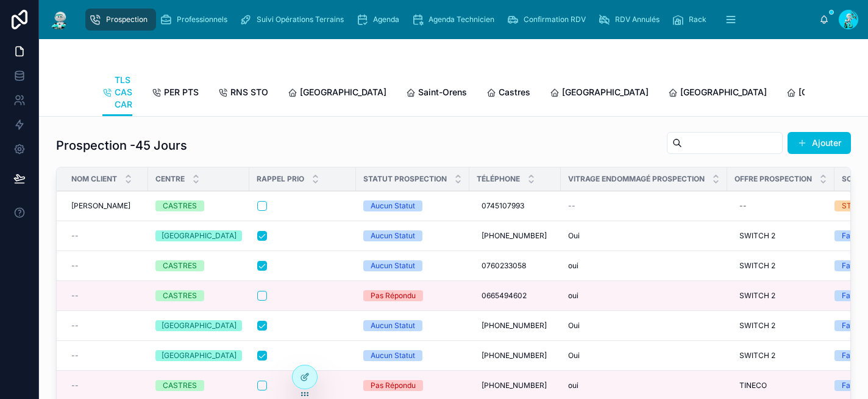 This screenshot has width=868, height=399. What do you see at coordinates (503, 206) in the screenshot?
I see `span: 0745107993` at bounding box center [503, 206].